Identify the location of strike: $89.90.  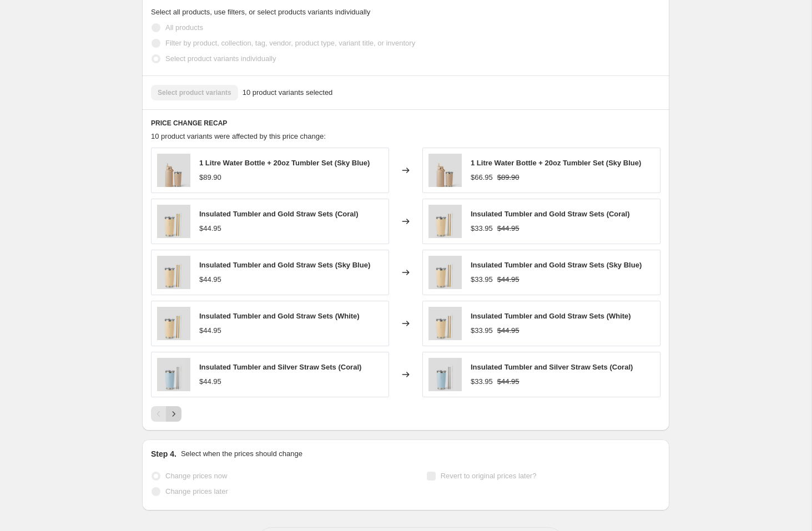
(508, 178).